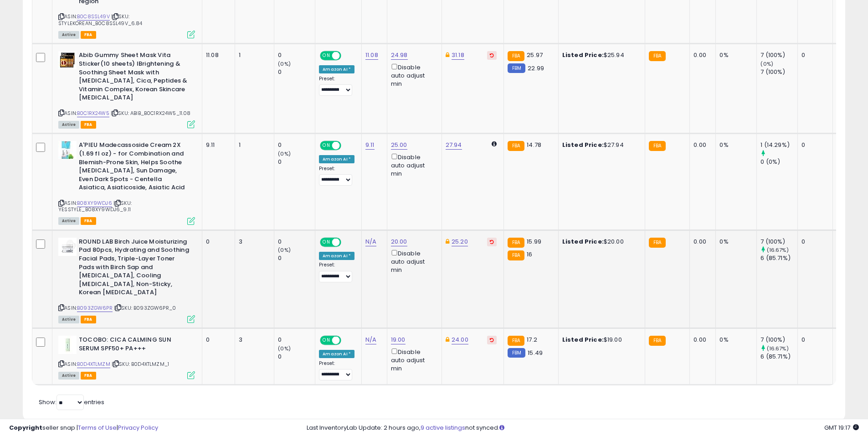 Image resolution: width=868 pixels, height=437 pixels. I want to click on span: | SKU: ABIB_B0C1RX24W5_11.08, so click(150, 113).